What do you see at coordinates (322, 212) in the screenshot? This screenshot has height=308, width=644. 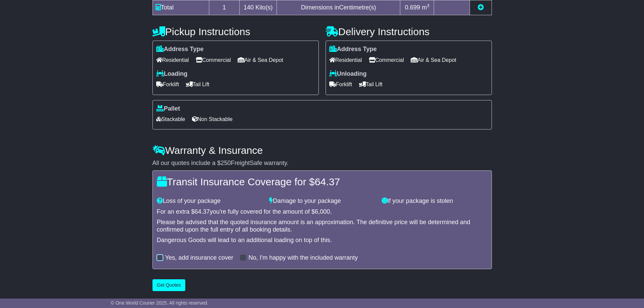 I see `span: 6,000` at bounding box center [322, 212].